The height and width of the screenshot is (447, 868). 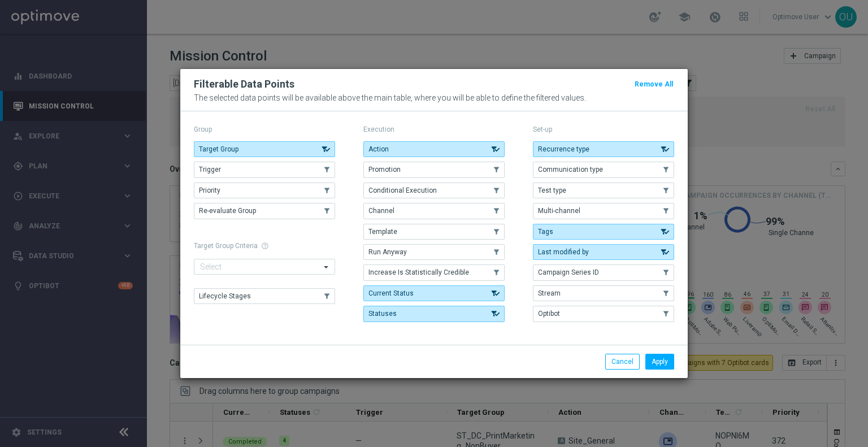 What do you see at coordinates (434, 272) in the screenshot?
I see `button: Increase Is Statistically Credible` at bounding box center [434, 272].